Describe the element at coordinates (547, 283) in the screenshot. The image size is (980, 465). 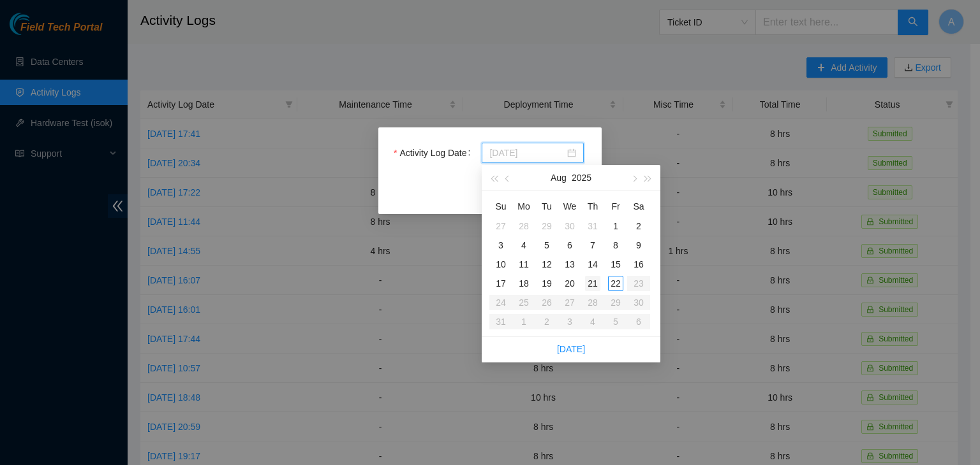
I see `div: 19` at that location.